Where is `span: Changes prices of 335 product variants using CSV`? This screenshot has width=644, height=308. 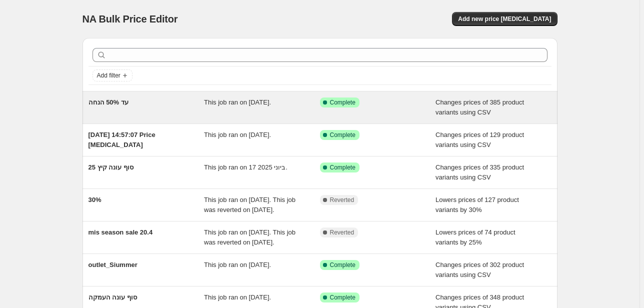 span: Changes prices of 335 product variants using CSV is located at coordinates (480, 172).